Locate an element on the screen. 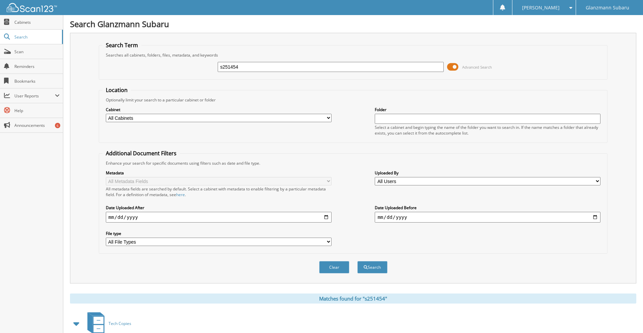  label: Cabinet is located at coordinates (219, 110).